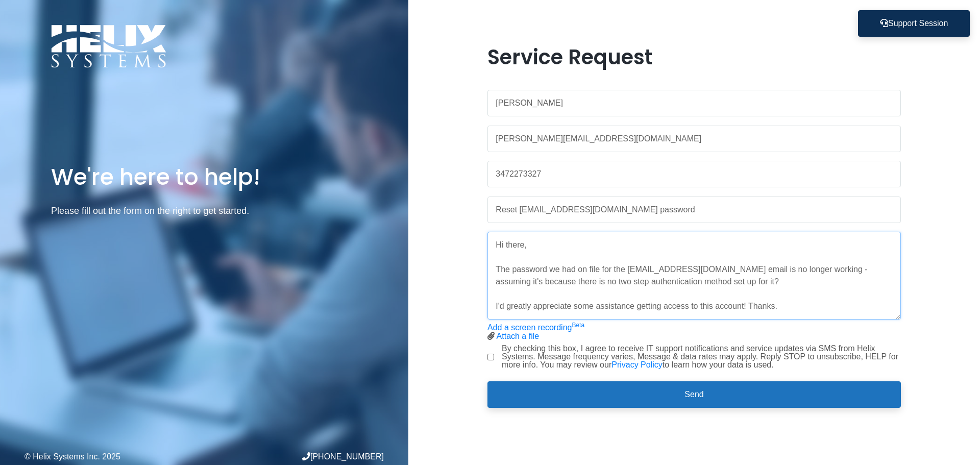 The image size is (980, 465). I want to click on input: Work Email, so click(694, 139).